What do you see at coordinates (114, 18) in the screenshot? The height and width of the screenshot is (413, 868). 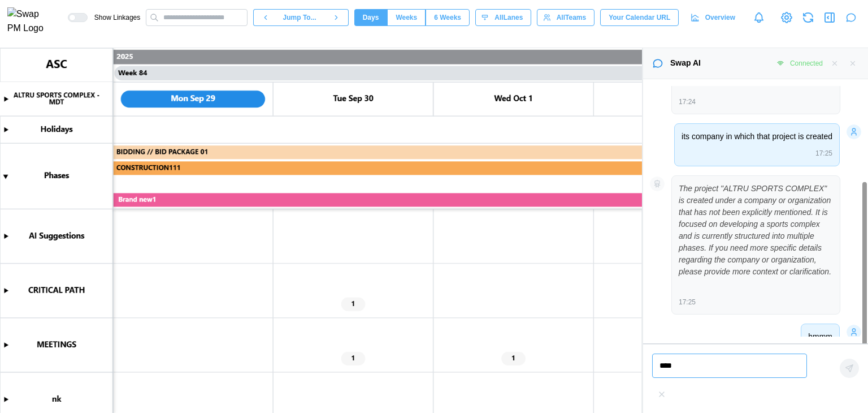 I see `span: Show Linkages` at bounding box center [114, 18].